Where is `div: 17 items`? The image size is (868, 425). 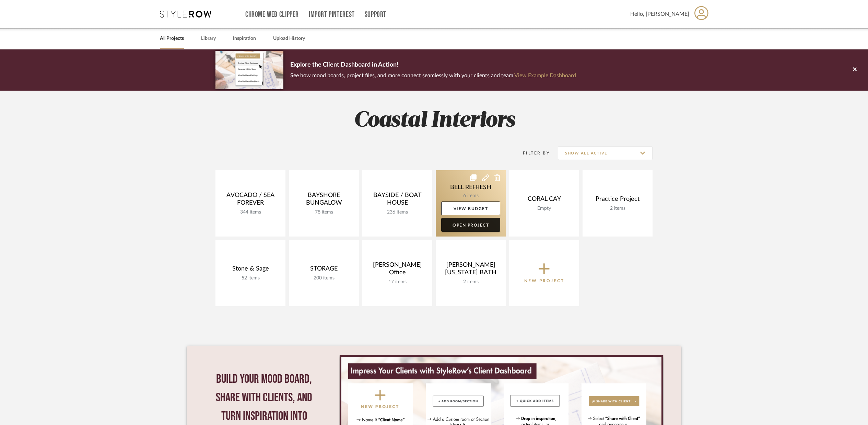 div: 17 items is located at coordinates (397, 282).